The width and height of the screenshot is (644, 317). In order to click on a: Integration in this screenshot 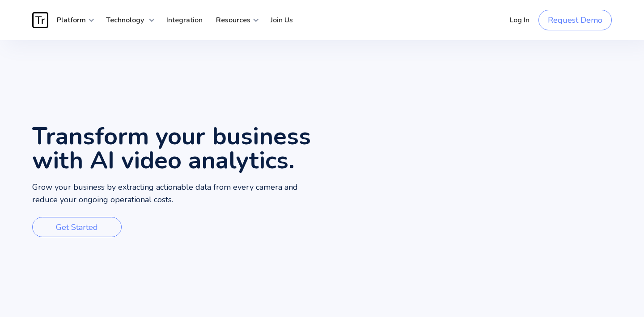, I will do `click(184, 20)`.